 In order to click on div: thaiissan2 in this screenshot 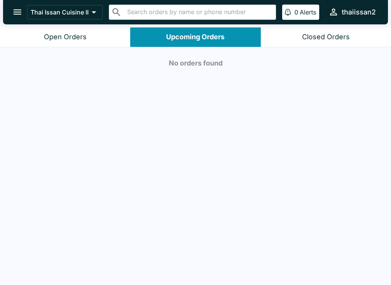, I will do `click(358, 12)`.